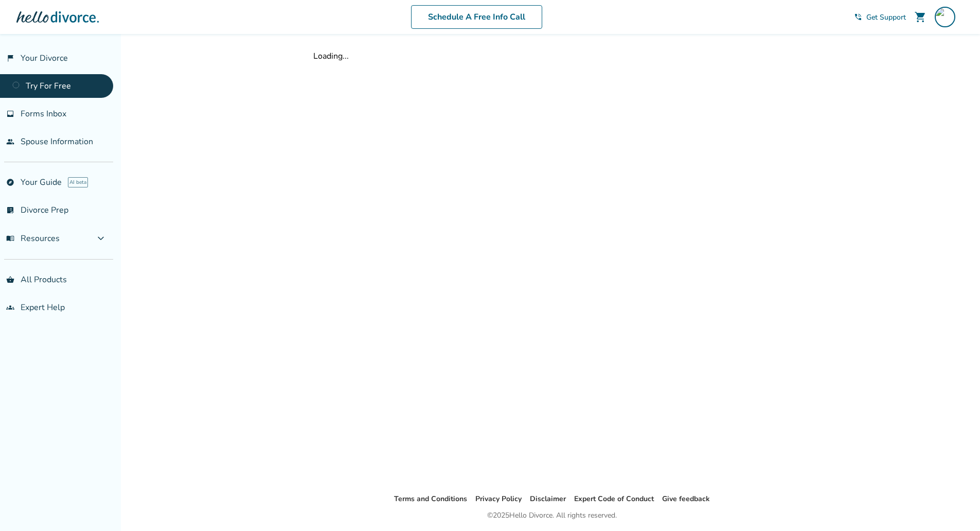 This screenshot has width=980, height=531. What do you see at coordinates (33, 238) in the screenshot?
I see `span: Resources` at bounding box center [33, 238].